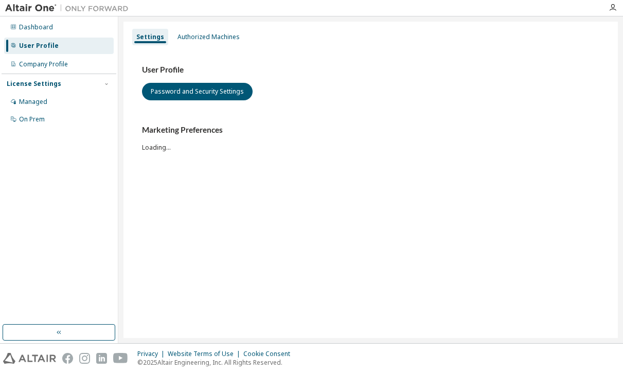  What do you see at coordinates (152, 354) in the screenshot?
I see `div: Privacy` at bounding box center [152, 354].